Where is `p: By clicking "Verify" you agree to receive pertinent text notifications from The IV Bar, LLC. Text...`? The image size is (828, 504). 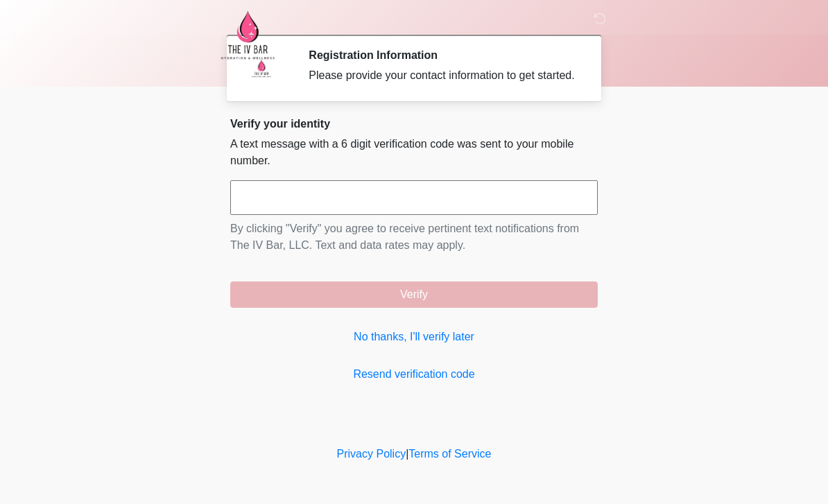 p: By clicking "Verify" you agree to receive pertinent text notifications from The IV Bar, LLC. Text... is located at coordinates (414, 237).